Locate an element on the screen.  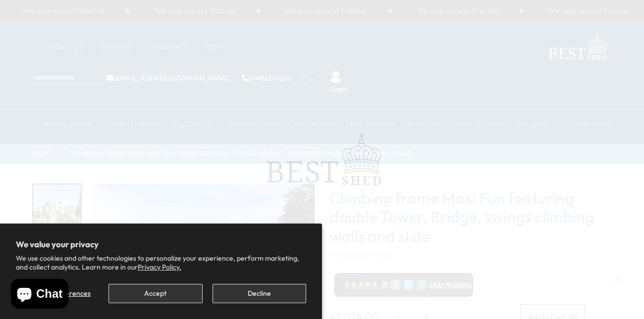
h2: We value your privacy is located at coordinates (161, 244).